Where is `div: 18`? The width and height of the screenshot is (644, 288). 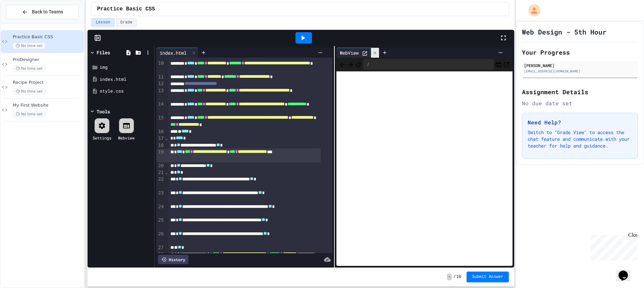 div: 18 is located at coordinates (160, 146).